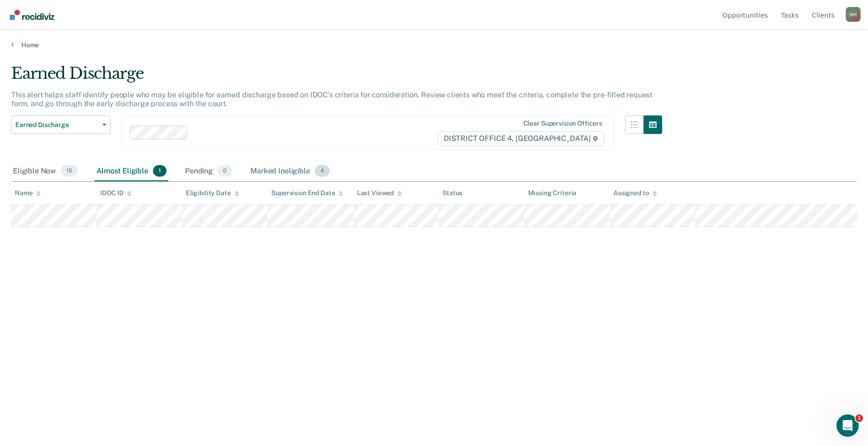  What do you see at coordinates (290, 171) in the screenshot?
I see `div: Marked Ineligible4` at bounding box center [290, 171].